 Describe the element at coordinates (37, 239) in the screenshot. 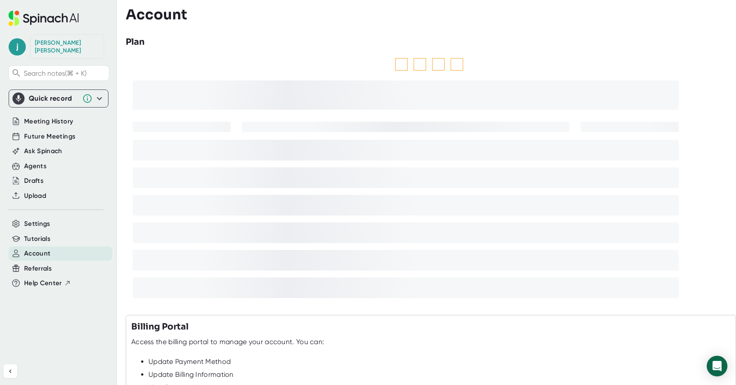

I see `button: Tutorials` at that location.